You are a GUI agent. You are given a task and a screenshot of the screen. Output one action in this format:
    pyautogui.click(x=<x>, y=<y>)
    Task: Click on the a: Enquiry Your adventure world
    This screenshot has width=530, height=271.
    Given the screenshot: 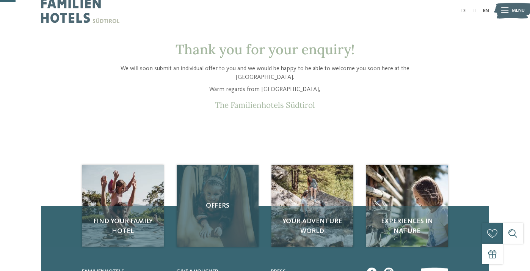 What is the action you would take?
    pyautogui.click(x=312, y=205)
    